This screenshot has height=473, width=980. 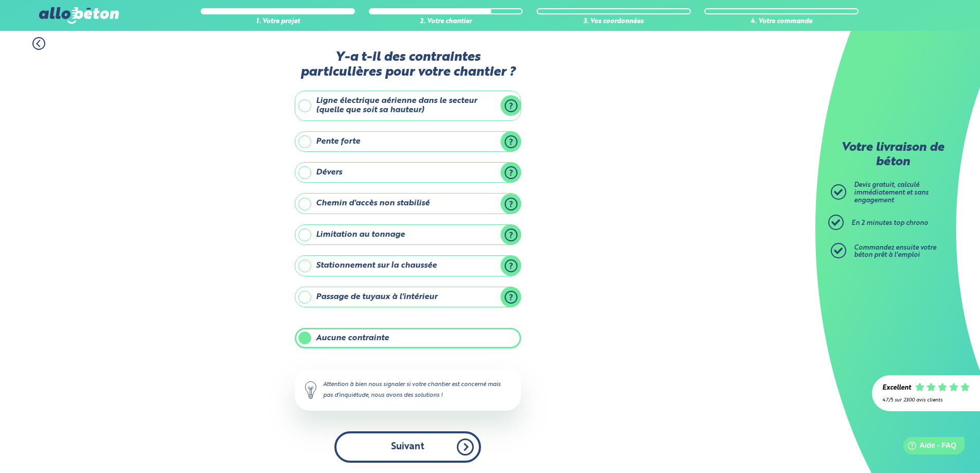 I want to click on label: Pente forte, so click(x=408, y=141).